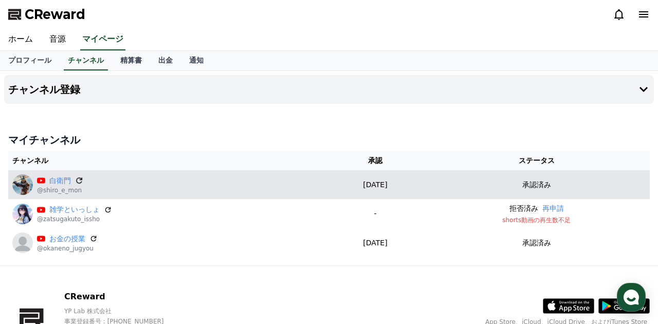 The height and width of the screenshot is (324, 658). What do you see at coordinates (35, 258) in the screenshot?
I see `span: ホーム` at bounding box center [35, 258].